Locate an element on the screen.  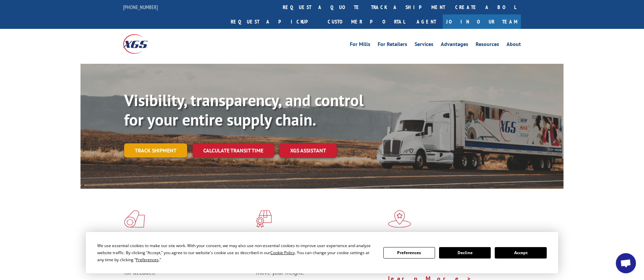
a: Join Our Team is located at coordinates (482, 21).